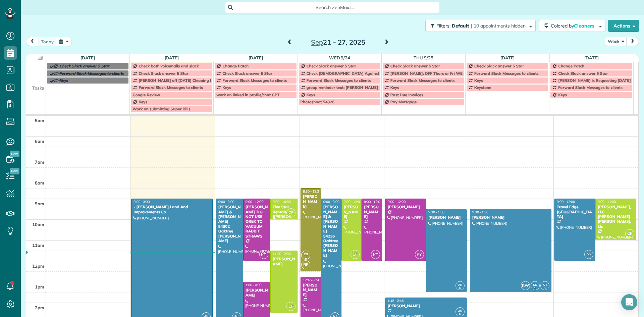  What do you see at coordinates (407, 95) in the screenshot?
I see `span: Past Due Invoices` at bounding box center [407, 95].